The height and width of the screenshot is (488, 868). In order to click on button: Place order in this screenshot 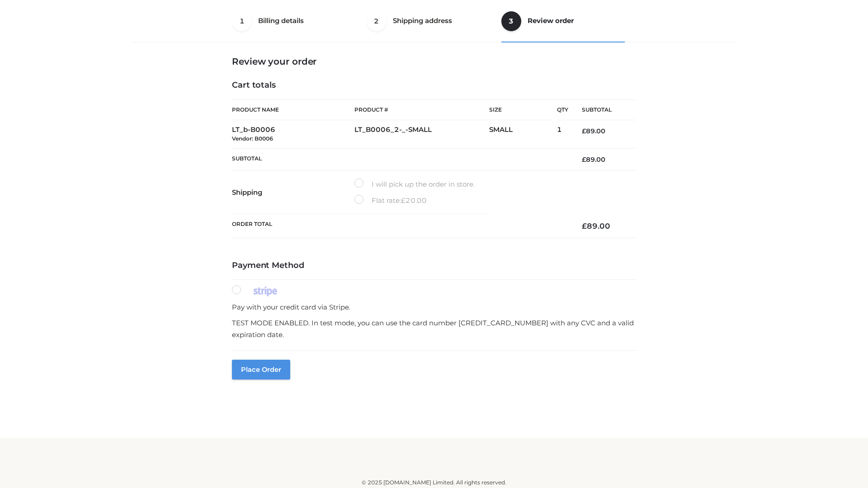, I will do `click(261, 370)`.